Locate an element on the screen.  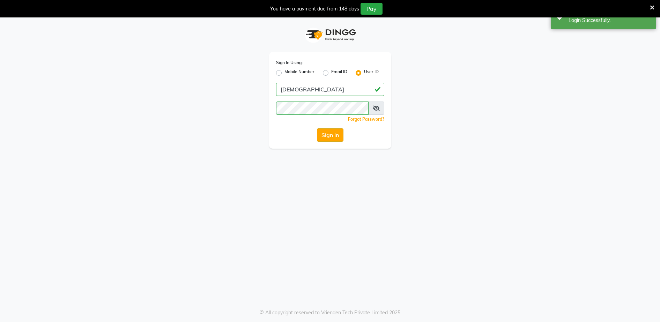
a: Forgot Password? is located at coordinates (366, 119).